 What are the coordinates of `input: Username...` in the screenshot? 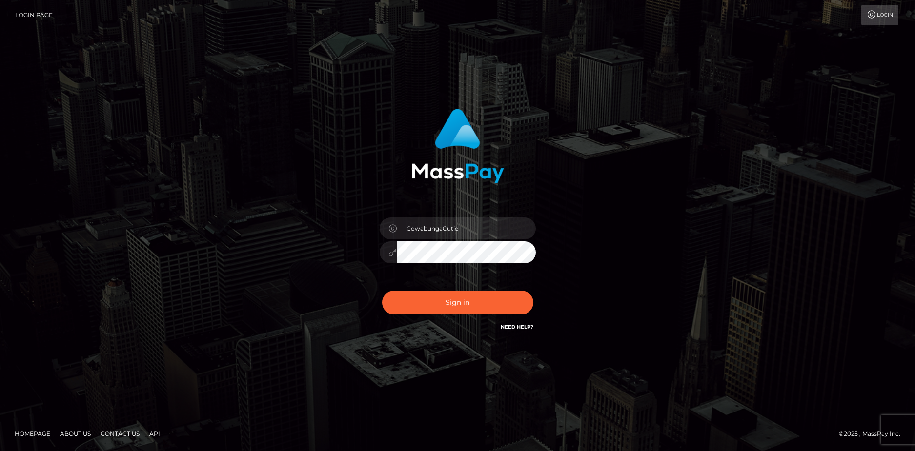 It's located at (467, 228).